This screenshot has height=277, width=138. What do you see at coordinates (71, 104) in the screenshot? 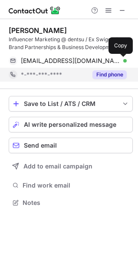
I see `div: Save to List / ATS / CRM` at bounding box center [71, 104].